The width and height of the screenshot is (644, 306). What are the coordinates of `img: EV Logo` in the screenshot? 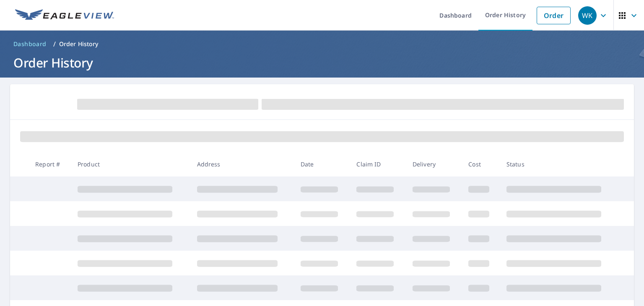 It's located at (64, 16).